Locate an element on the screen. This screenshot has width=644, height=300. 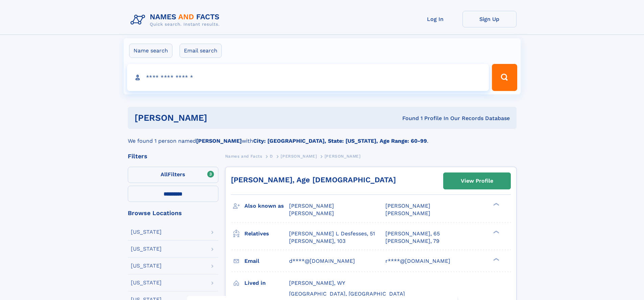
div: View Profile is located at coordinates (477, 181).